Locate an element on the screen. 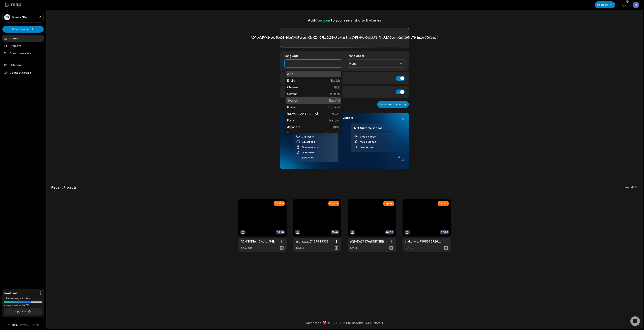  button: Create Project is located at coordinates (23, 29).